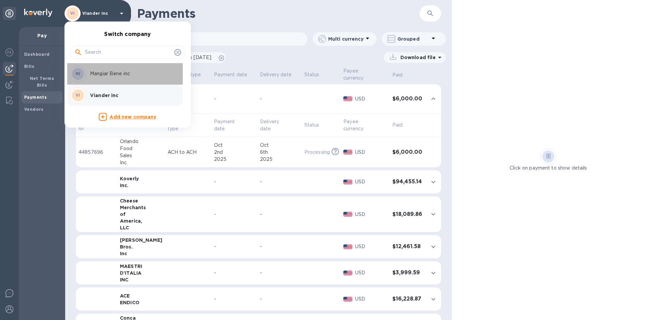 The image size is (645, 320). I want to click on b: MI, so click(78, 74).